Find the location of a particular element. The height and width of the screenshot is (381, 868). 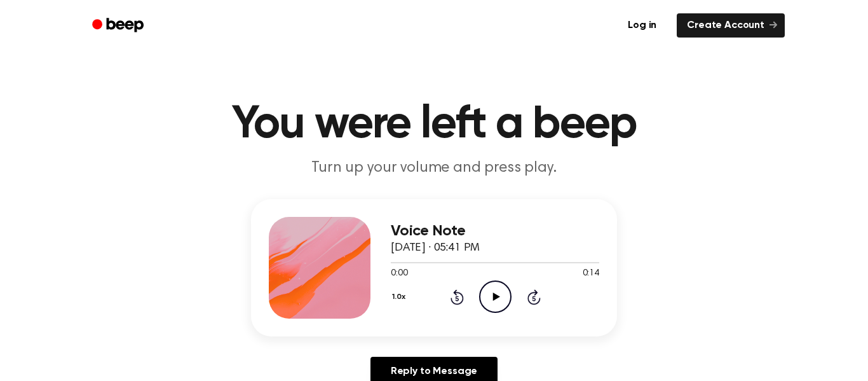

h1: You were left a beep is located at coordinates (434, 124).